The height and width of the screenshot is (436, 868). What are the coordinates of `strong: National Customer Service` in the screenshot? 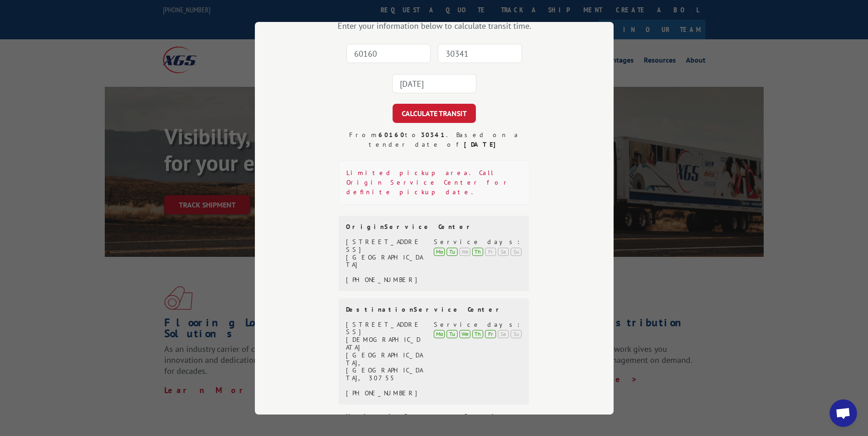 It's located at (428, 417).